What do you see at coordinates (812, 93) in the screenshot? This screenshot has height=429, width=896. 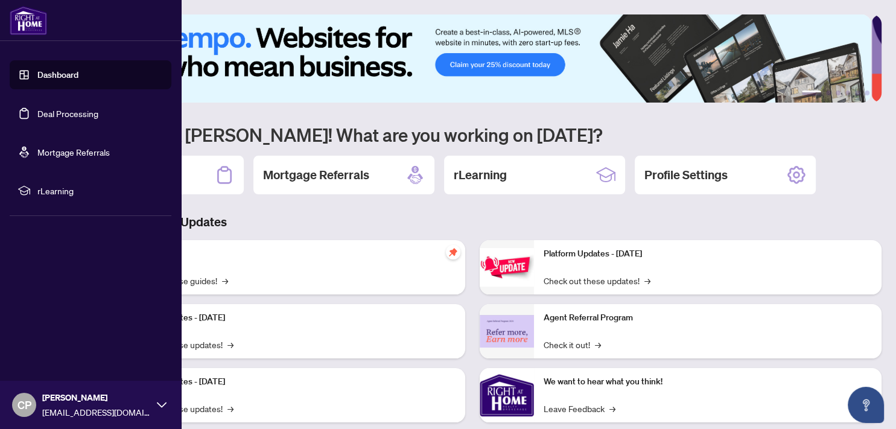 I see `button: 1` at bounding box center [812, 93].